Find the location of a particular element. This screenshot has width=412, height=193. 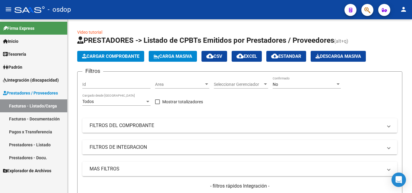

span: CSV is located at coordinates (214, 56).